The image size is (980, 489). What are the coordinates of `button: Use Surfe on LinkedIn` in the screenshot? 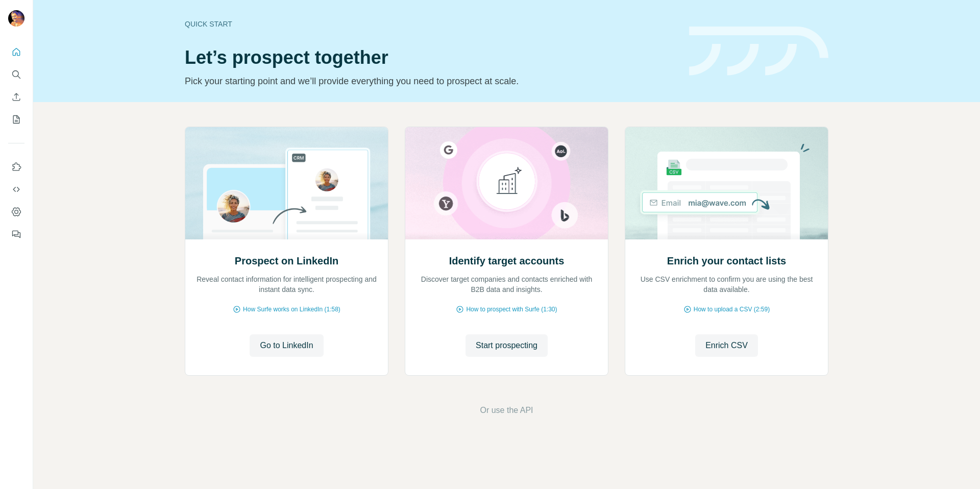 It's located at (16, 167).